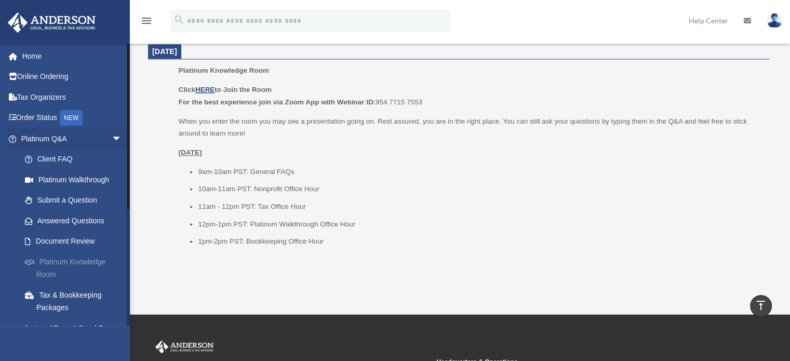 The image size is (790, 361). Describe the element at coordinates (761, 305) in the screenshot. I see `i: vertical_align_top` at that location.